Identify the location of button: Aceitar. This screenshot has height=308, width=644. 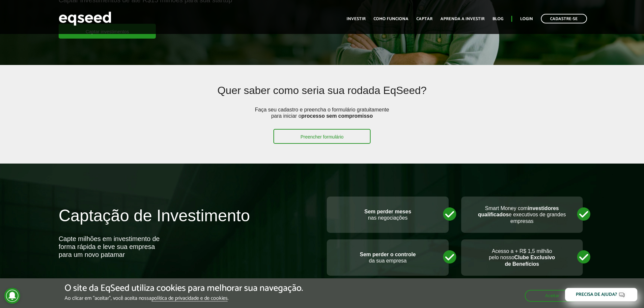
(552, 296).